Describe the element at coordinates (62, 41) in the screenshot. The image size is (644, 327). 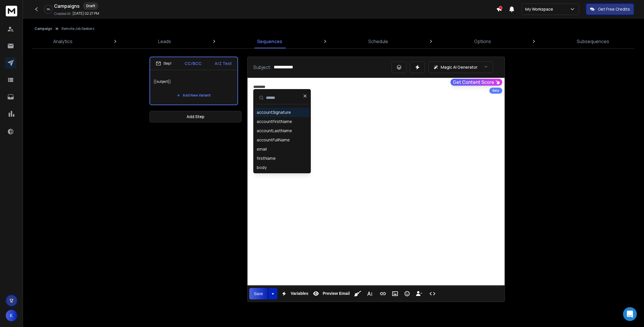
I see `a: Analytics` at that location.